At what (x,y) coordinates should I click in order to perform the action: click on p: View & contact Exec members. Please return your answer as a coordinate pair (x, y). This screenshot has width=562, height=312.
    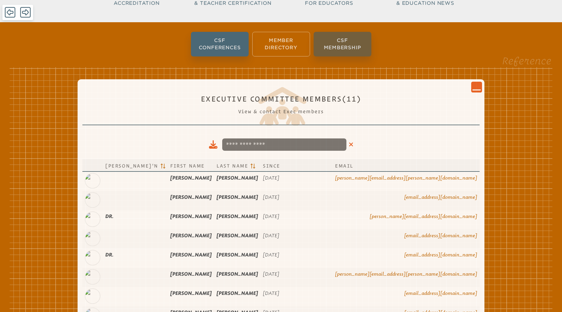
    Looking at the image, I should click on (281, 111).